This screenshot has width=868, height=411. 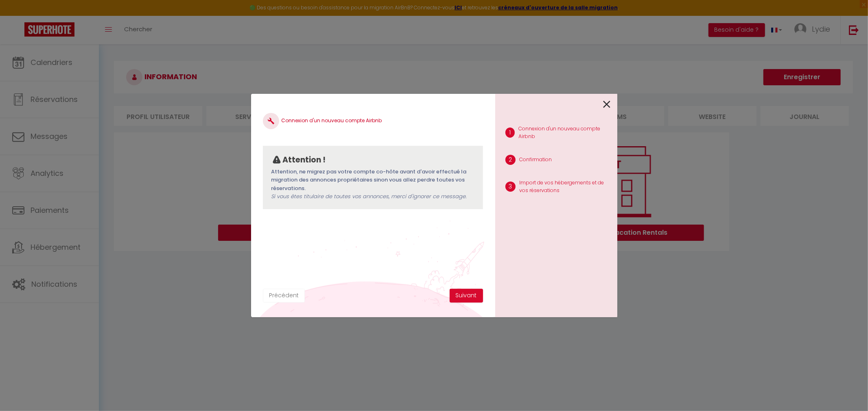 I want to click on button: Suivant, so click(x=466, y=296).